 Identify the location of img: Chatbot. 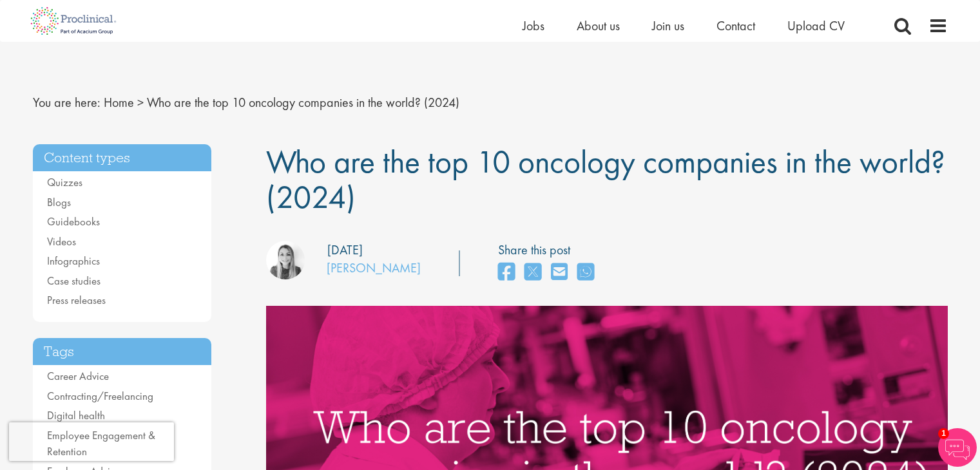
(957, 447).